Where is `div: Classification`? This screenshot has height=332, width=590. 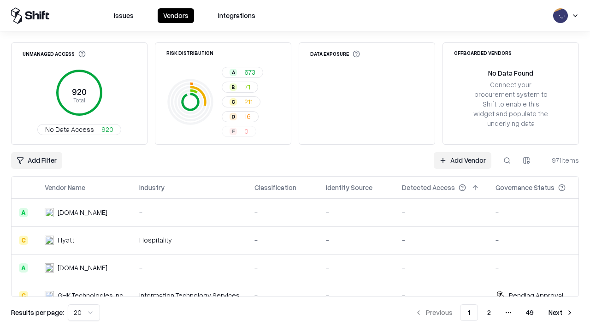 div: Classification is located at coordinates (275, 187).